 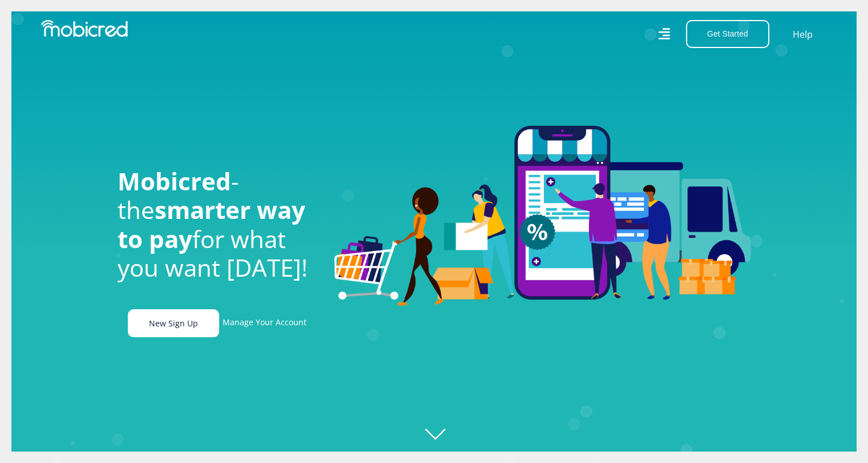 What do you see at coordinates (802, 34) in the screenshot?
I see `a: Help` at bounding box center [802, 34].